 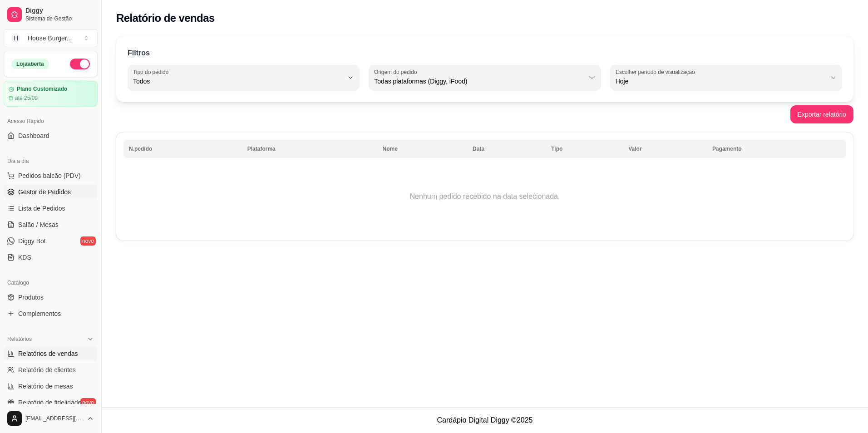 I want to click on a: Relatório de fidelidadenovo, so click(x=50, y=403).